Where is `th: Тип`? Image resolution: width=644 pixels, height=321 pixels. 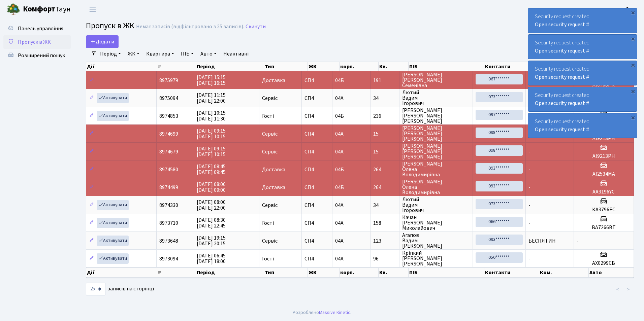
th: Тип is located at coordinates (286, 273).